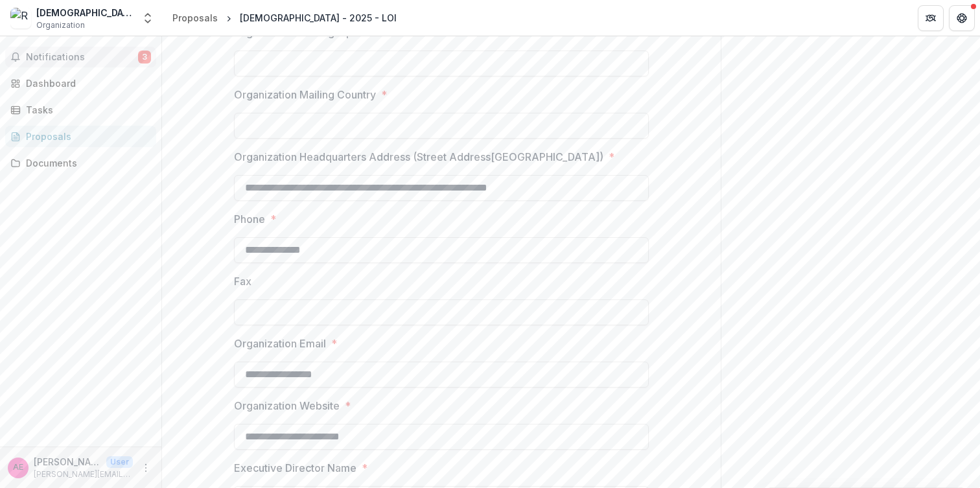 Image resolution: width=980 pixels, height=488 pixels. Describe the element at coordinates (250, 219) in the screenshot. I see `p: Phone` at that location.